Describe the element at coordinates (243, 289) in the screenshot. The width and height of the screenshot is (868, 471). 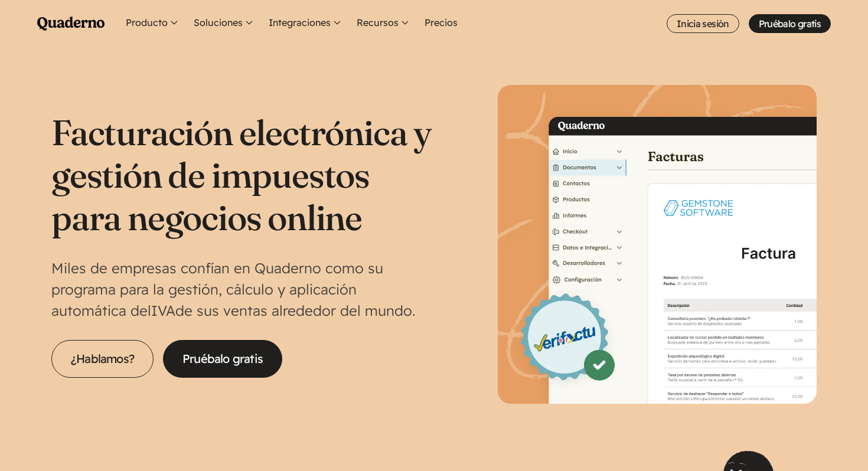
I see `p: Miles de empresas confían en Quaderno como su programa para la gestión, cálculo y aplicación auto...` at that location.